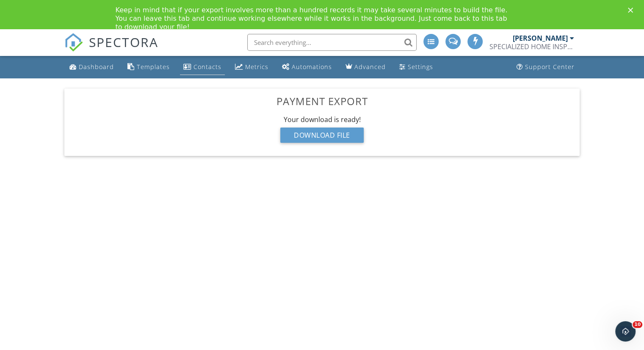 This screenshot has height=350, width=644. I want to click on a: Templates, so click(148, 67).